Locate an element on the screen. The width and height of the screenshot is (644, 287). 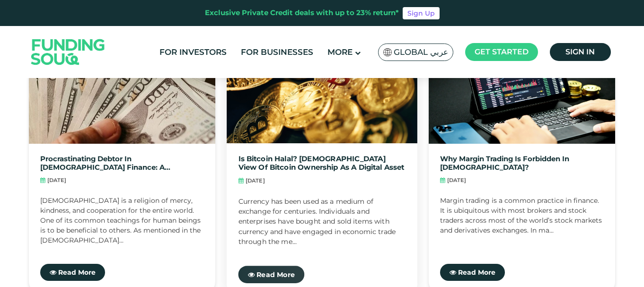
div: Currency has been used as a medium of exchange for centuries. Individuals and enterprises have bo... is located at coordinates (322, 220).